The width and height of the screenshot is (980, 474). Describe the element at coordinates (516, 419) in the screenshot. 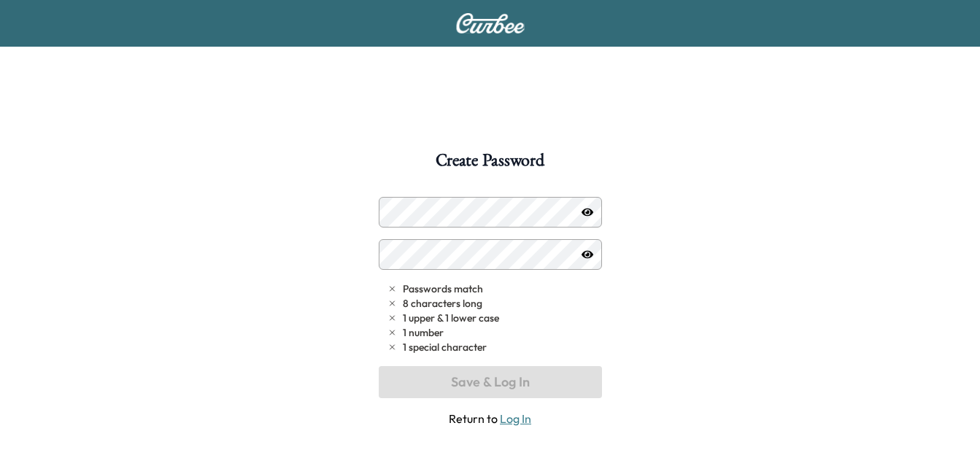

I see `a: Log In` at that location.